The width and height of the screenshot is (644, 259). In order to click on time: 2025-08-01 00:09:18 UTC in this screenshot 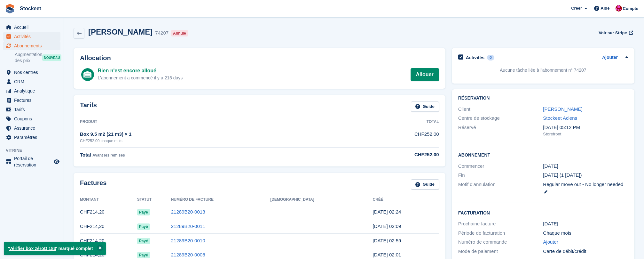, I will do `click(387, 225)`.